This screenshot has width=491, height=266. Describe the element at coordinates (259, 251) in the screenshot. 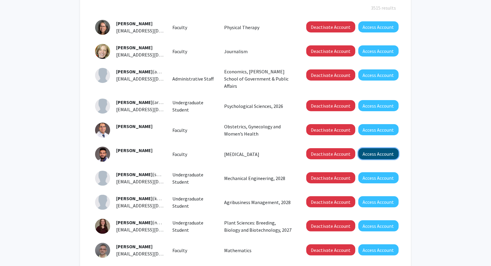

I see `p: Mathematics` at that location.